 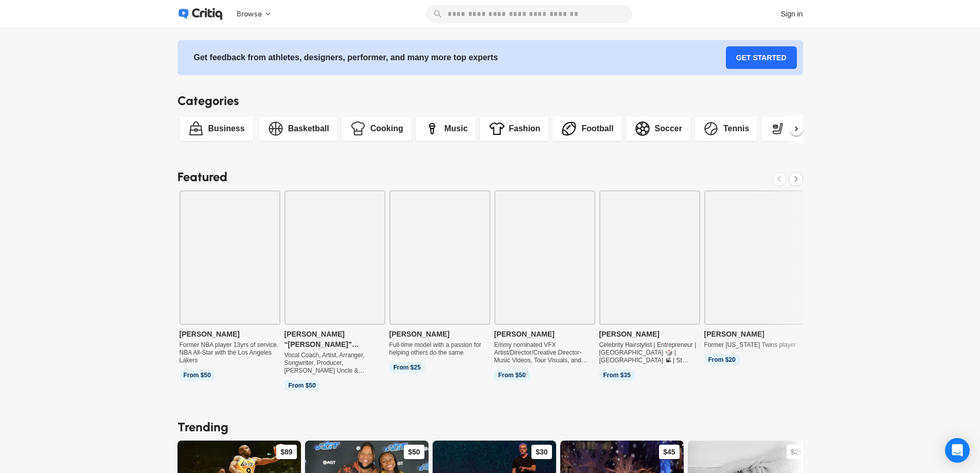 I want to click on div: Fashion, so click(x=524, y=129).